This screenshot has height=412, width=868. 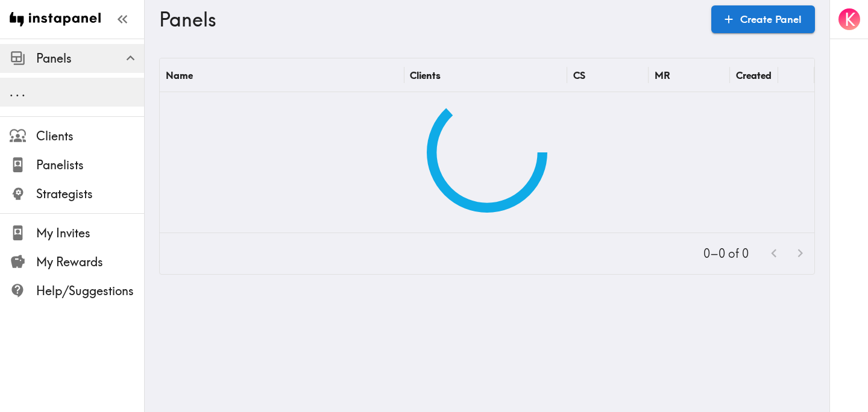 I want to click on div: Created, so click(x=753, y=75).